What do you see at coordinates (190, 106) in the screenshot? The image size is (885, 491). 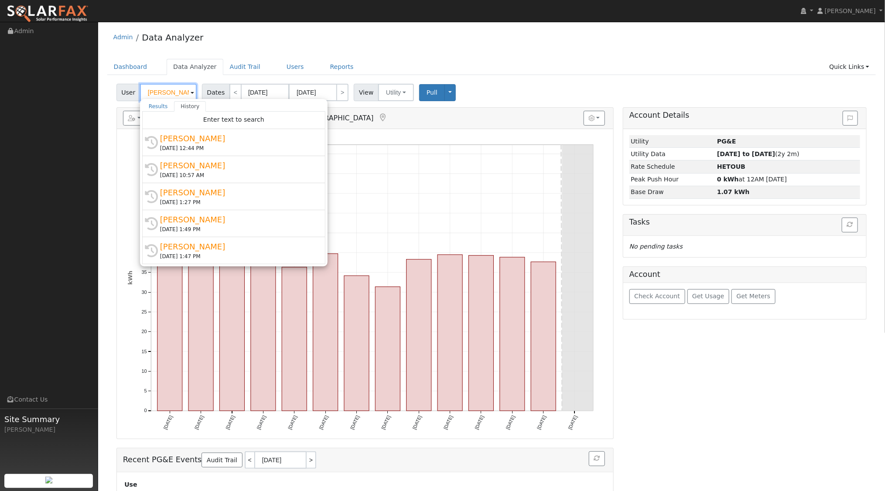 I see `a: History` at bounding box center [190, 106].